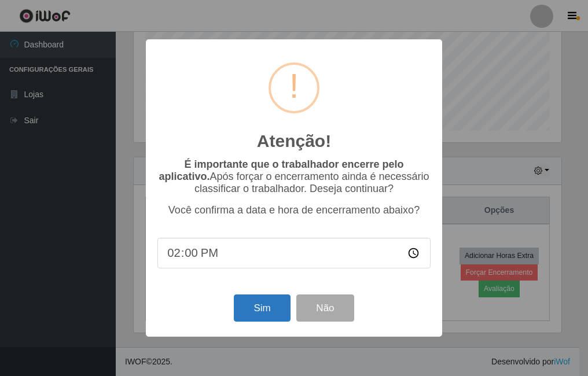 The width and height of the screenshot is (588, 376). What do you see at coordinates (325, 308) in the screenshot?
I see `button: Não` at bounding box center [325, 308].